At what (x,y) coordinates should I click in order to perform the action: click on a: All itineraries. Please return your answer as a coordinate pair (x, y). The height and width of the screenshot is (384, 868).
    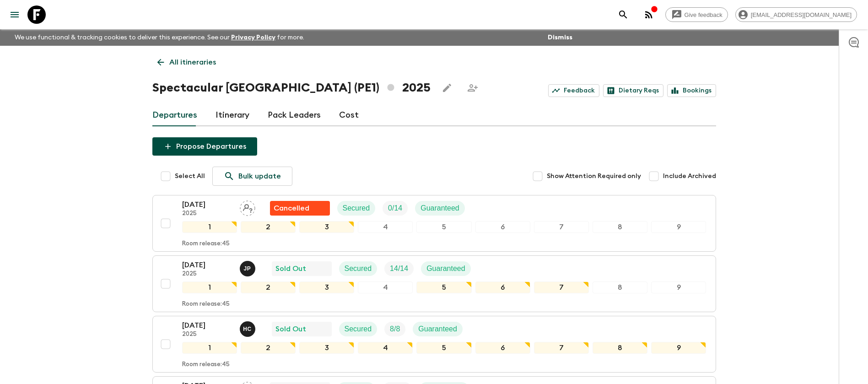
    Looking at the image, I should click on (187, 62).